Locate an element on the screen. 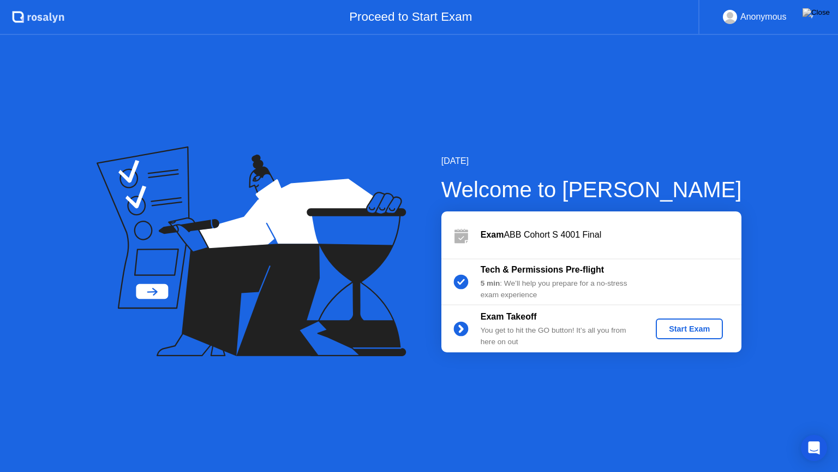 The width and height of the screenshot is (838, 472). b: 5 min is located at coordinates (491, 283).